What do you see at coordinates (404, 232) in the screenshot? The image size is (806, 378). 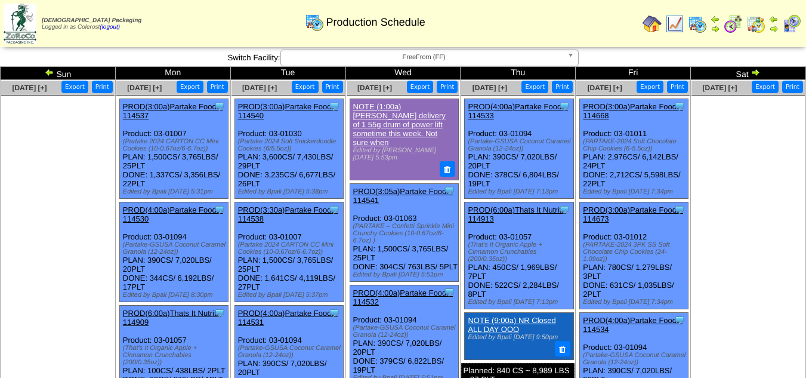 I see `div: Product: 03-01063 PLAN: 1,500CS / 3,765LBS / 25PLT DONE: 304CS / 763LBS / 5PLT` at bounding box center [404, 232].